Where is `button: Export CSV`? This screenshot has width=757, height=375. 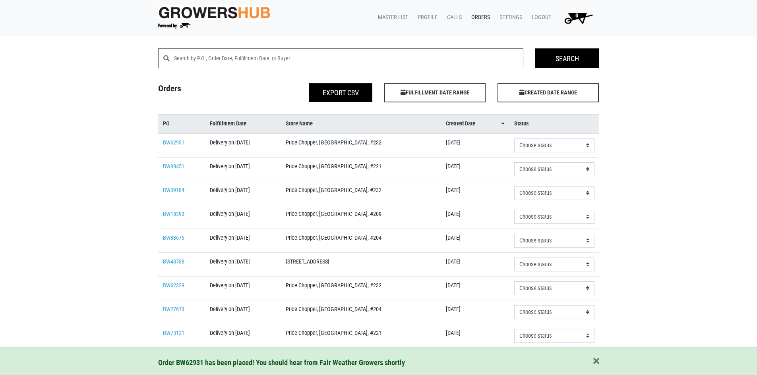 button: Export CSV is located at coordinates (340, 93).